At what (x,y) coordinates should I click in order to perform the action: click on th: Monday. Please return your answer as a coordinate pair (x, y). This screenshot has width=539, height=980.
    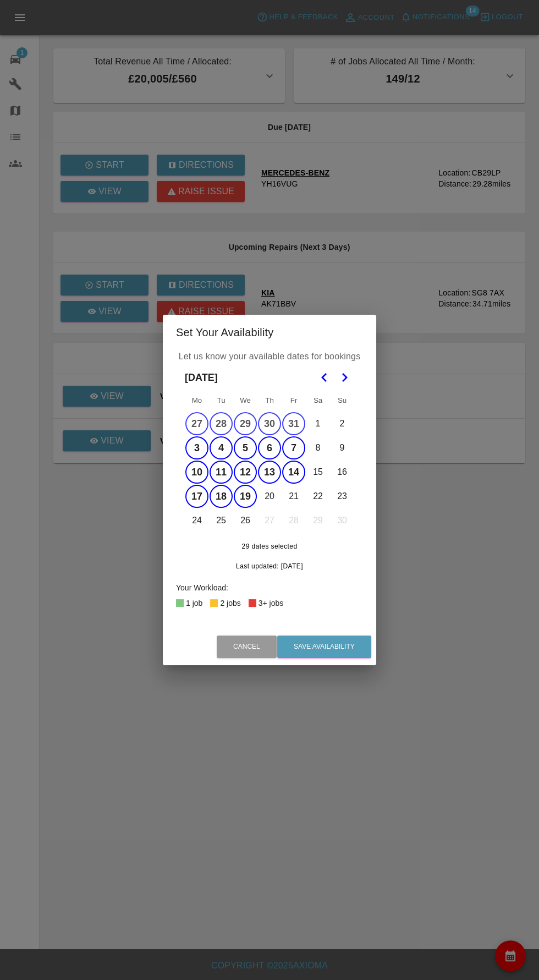
    Looking at the image, I should click on (197, 401).